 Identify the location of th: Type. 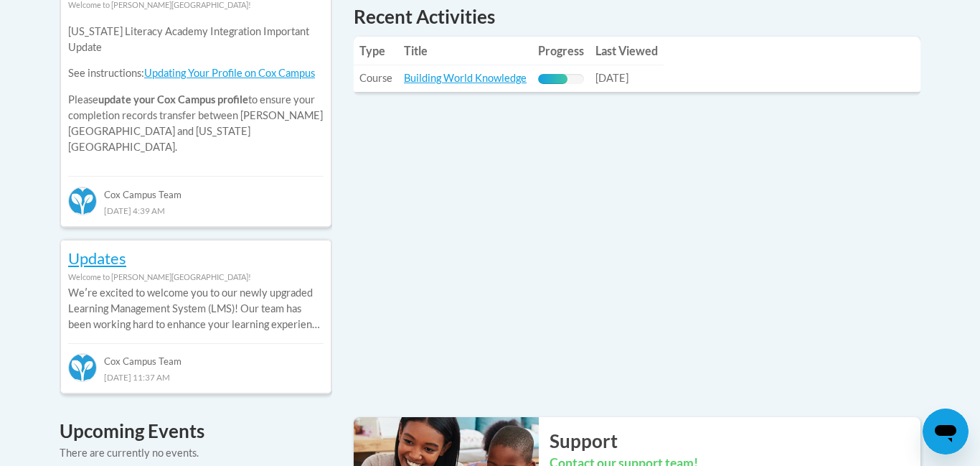
(376, 51).